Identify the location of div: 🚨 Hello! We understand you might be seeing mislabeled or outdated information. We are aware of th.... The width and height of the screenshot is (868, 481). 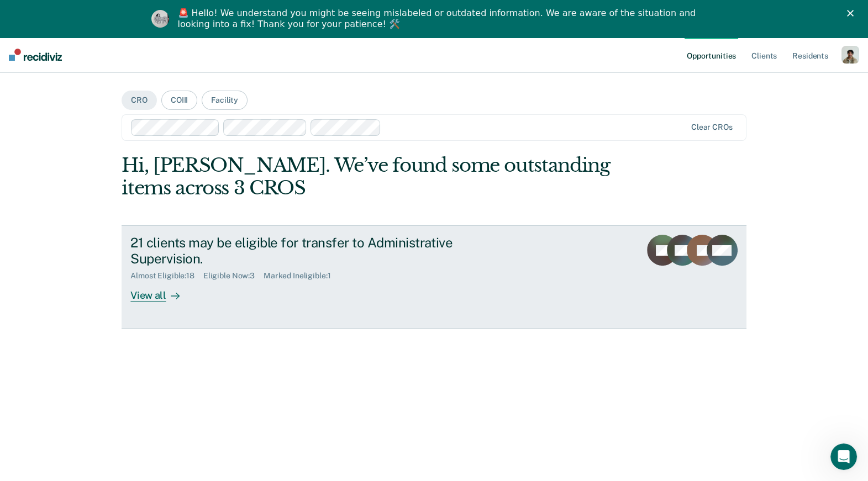
(439, 19).